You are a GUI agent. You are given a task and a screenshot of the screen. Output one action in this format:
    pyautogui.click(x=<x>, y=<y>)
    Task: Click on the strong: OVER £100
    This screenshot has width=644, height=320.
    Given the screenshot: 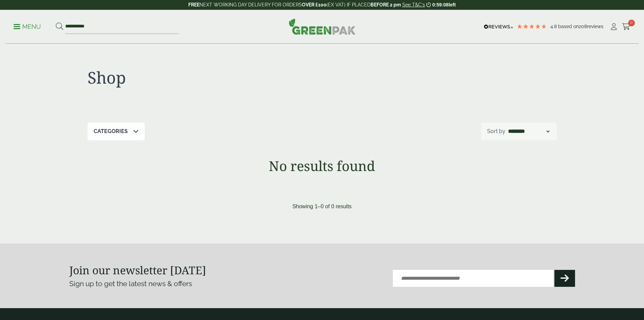 What is the action you would take?
    pyautogui.click(x=314, y=5)
    